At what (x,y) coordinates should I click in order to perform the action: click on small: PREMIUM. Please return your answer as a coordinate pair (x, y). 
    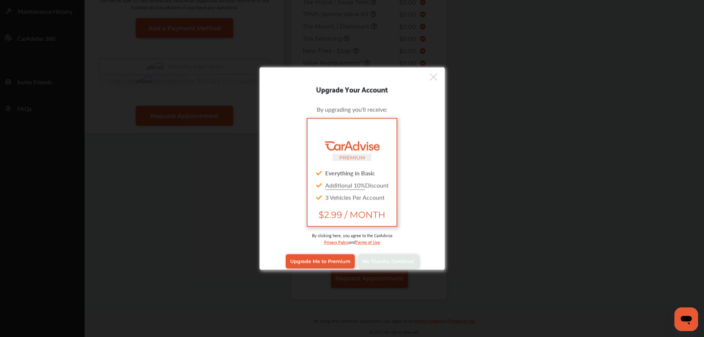
    Looking at the image, I should click on (352, 157).